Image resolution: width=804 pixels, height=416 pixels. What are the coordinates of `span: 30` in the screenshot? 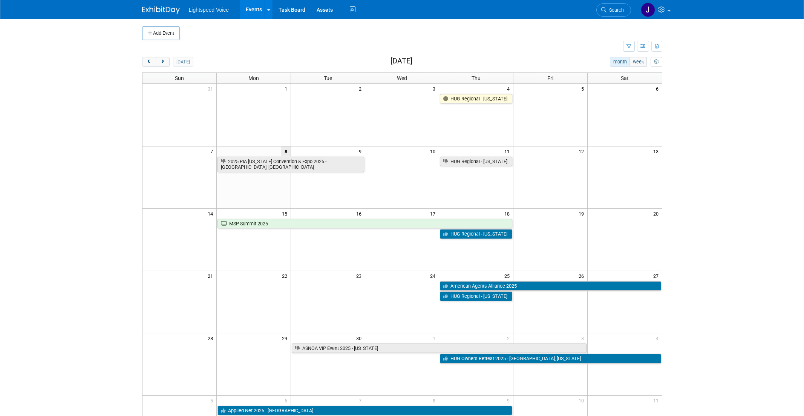 It's located at (360, 337).